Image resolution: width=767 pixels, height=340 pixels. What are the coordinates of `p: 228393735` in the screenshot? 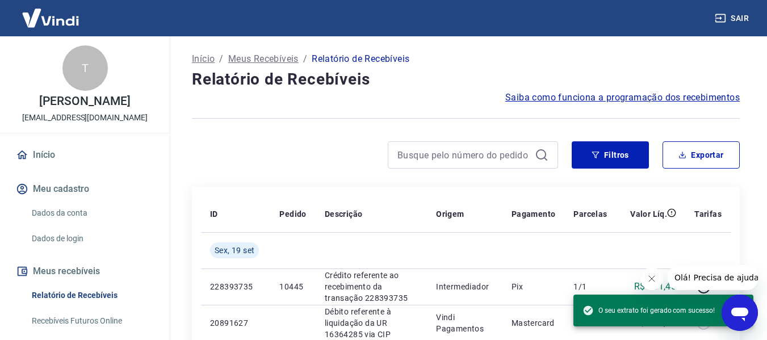 It's located at (236, 287).